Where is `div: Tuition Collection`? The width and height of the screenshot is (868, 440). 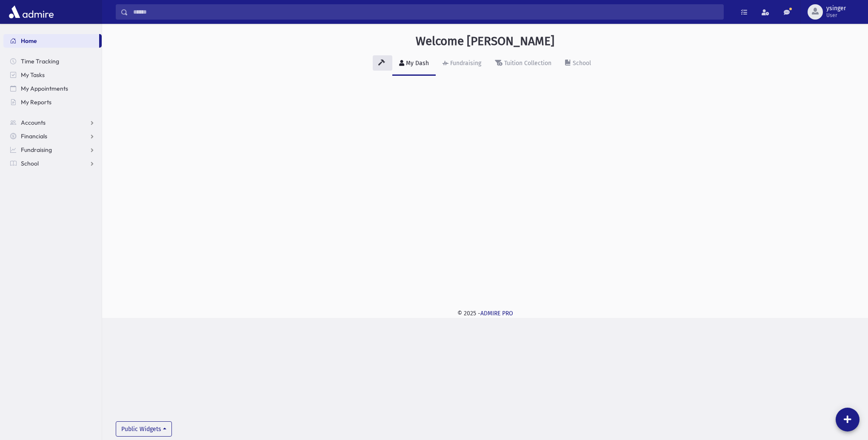
div: Tuition Collection is located at coordinates (527, 63).